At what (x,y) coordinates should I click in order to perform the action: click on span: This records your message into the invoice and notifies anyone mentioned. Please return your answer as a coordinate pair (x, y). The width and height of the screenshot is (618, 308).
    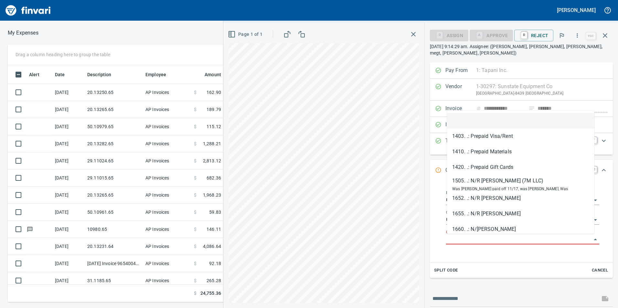
    Looking at the image, I should click on (605, 299).